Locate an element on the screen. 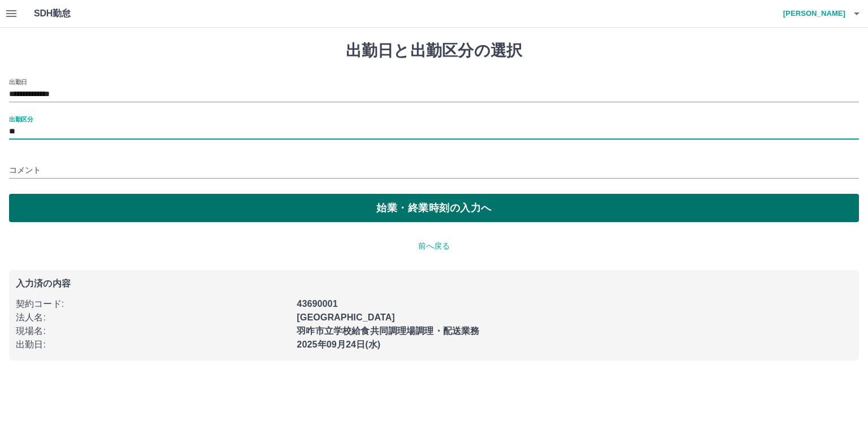 Image resolution: width=868 pixels, height=447 pixels. p: 契約コード : is located at coordinates (153, 304).